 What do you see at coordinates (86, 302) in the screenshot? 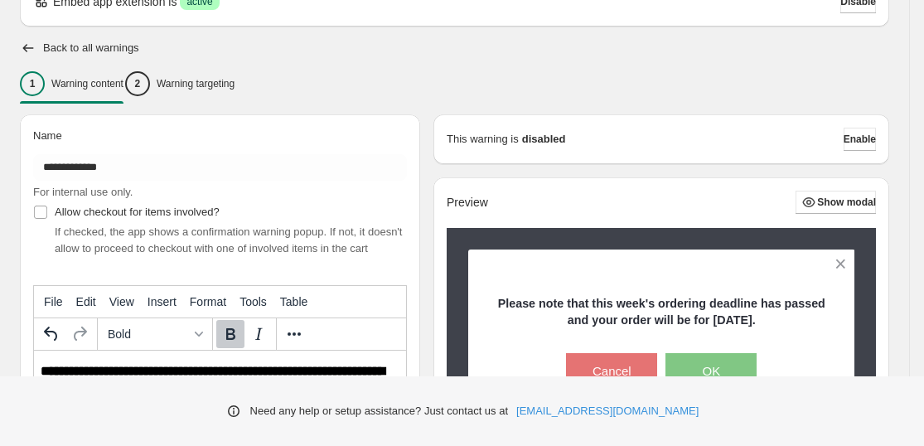
I see `span: Edit` at bounding box center [86, 302].